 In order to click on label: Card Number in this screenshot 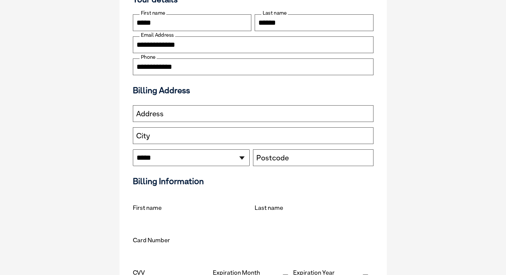, I will do `click(151, 240)`.